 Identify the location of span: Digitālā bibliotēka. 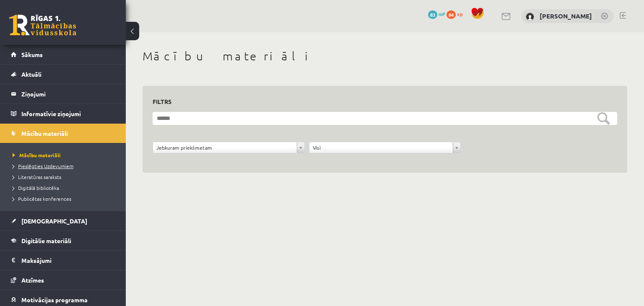
(36, 188).